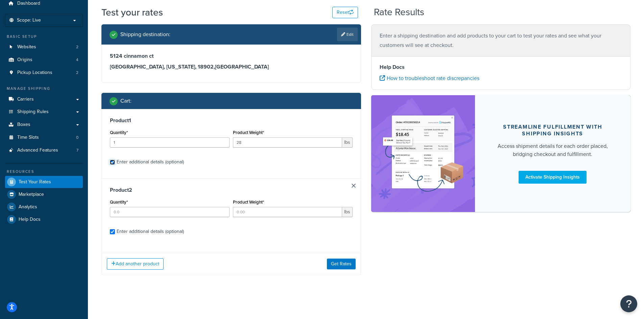 This screenshot has height=319, width=644. I want to click on a: Marketplace, so click(44, 195).